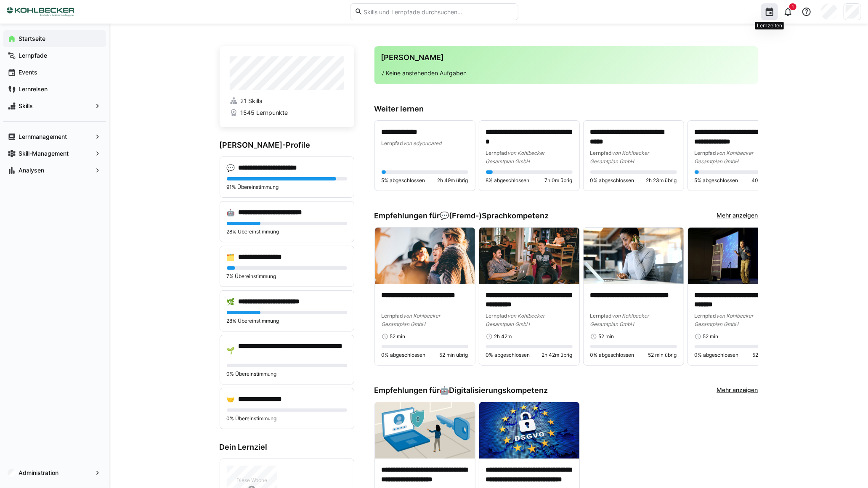 This screenshot has height=488, width=868. I want to click on span: 7h 0m übrig, so click(558, 180).